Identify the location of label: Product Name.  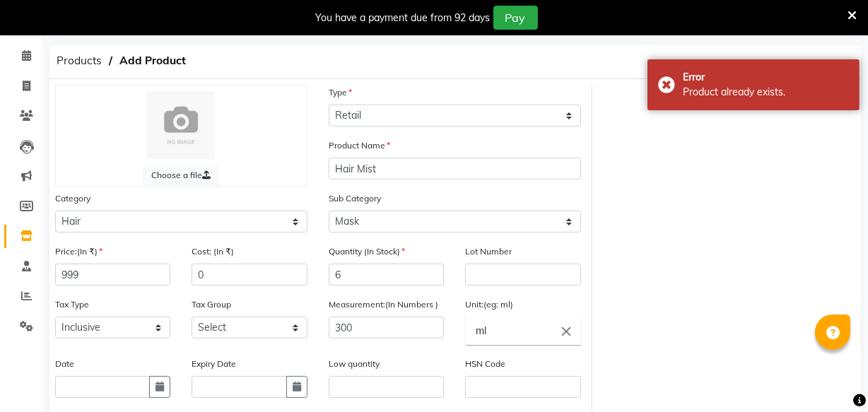
(359, 146).